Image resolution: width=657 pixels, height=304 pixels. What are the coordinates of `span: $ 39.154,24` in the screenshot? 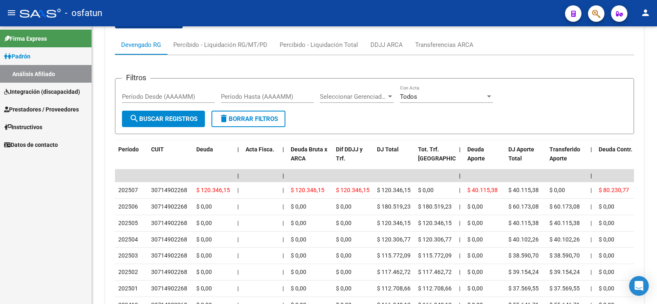 It's located at (524, 272).